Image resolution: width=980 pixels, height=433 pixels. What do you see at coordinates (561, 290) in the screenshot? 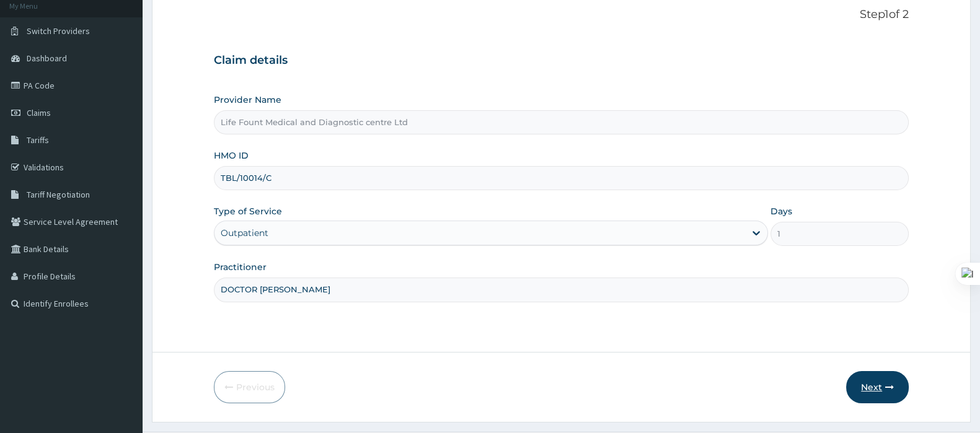
I see `input: Enter Name` at bounding box center [561, 290].